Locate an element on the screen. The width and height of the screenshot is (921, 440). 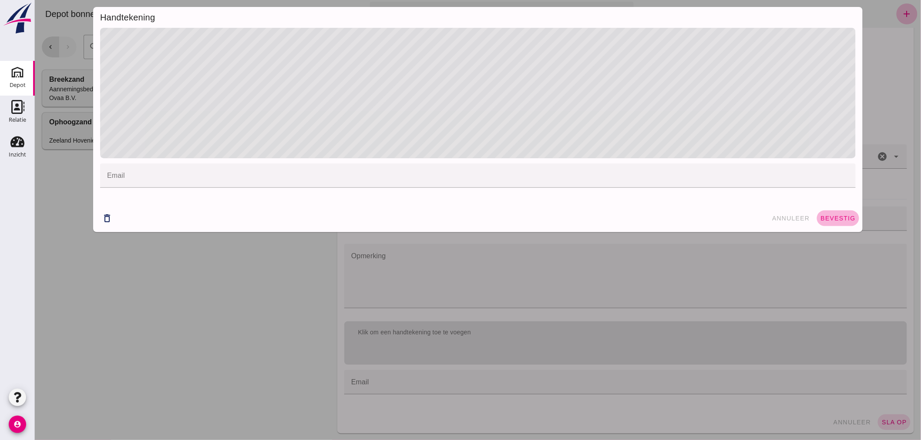
span: annuleer is located at coordinates (756, 218).